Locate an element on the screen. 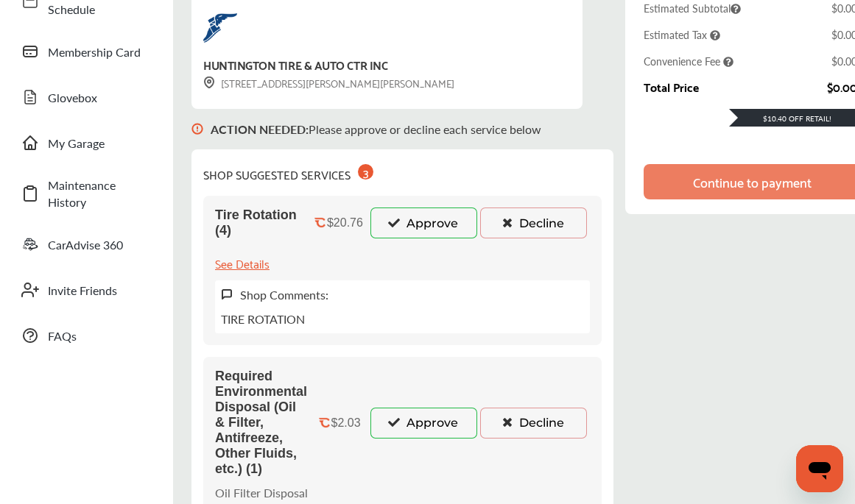 The width and height of the screenshot is (855, 504). span: Maintenance History is located at coordinates (100, 193).